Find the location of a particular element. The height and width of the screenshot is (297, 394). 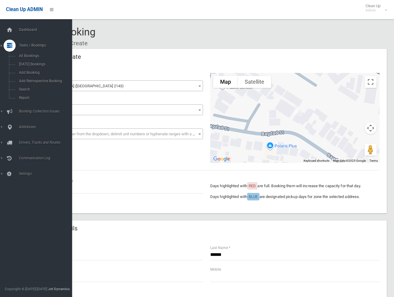

span: RED is located at coordinates (252, 186).